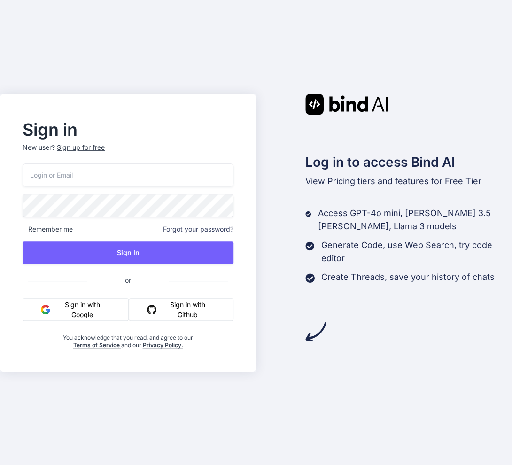 The height and width of the screenshot is (465, 512). What do you see at coordinates (128, 339) in the screenshot?
I see `div: You acknowledge that you read, and agree to our and our` at bounding box center [128, 339].